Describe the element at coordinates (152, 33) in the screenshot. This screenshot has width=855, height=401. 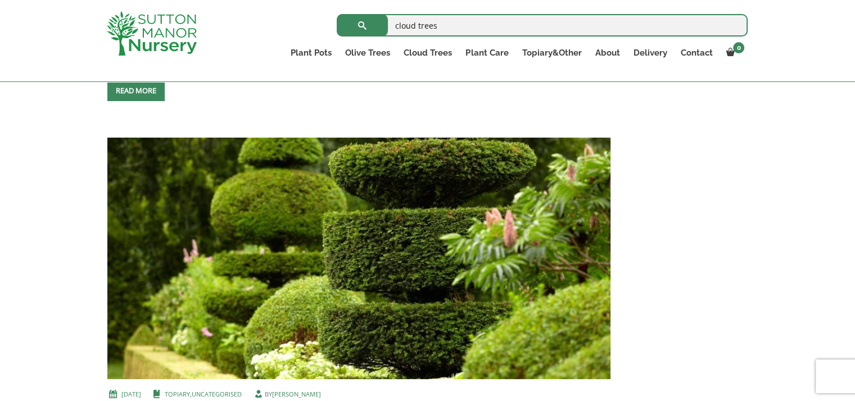
I see `img: logo` at that location.